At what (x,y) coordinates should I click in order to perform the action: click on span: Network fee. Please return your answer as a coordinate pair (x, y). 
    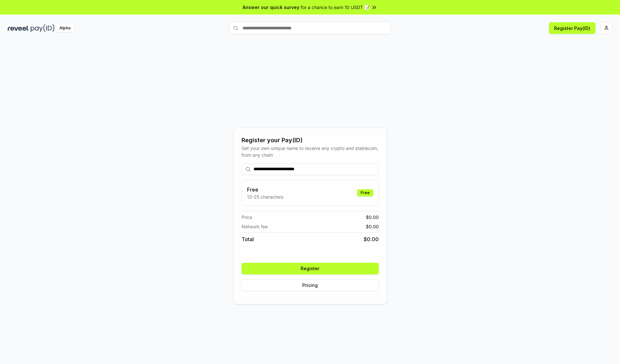
    Looking at the image, I should click on (254, 226).